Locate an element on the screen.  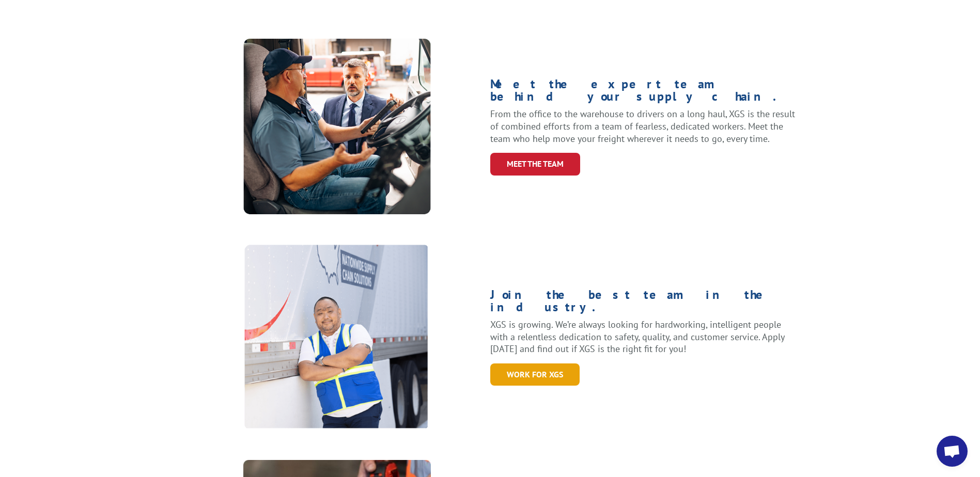
a: WORK for xgs is located at coordinates (535, 374).